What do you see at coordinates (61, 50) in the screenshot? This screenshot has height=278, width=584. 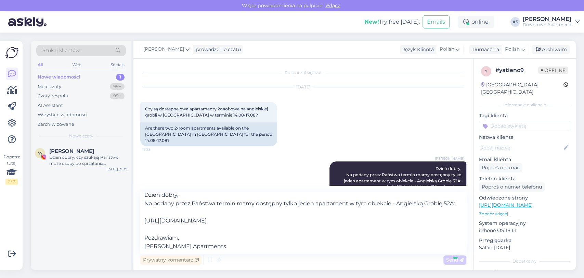 I see `span: Szukaj klientów` at bounding box center [61, 50].